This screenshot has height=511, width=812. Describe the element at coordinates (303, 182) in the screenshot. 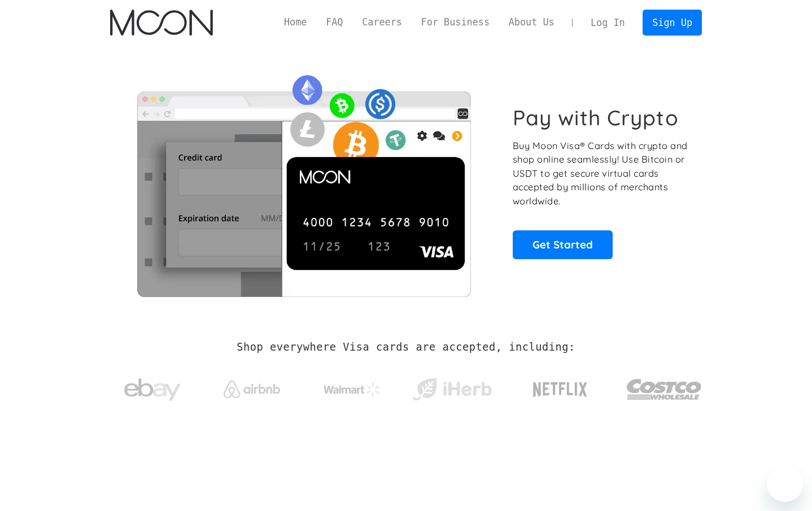

I see `img: Moon Cards let you spend your crypto anywhere Visa is accepted.` at that location.